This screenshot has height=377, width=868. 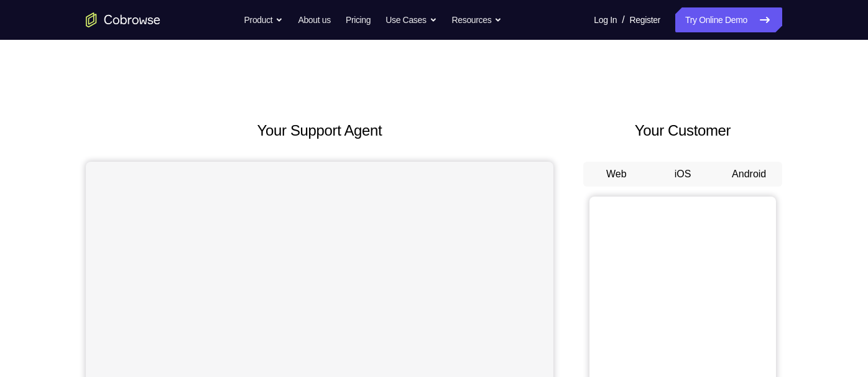 What do you see at coordinates (264, 20) in the screenshot?
I see `button: Product` at bounding box center [264, 20].